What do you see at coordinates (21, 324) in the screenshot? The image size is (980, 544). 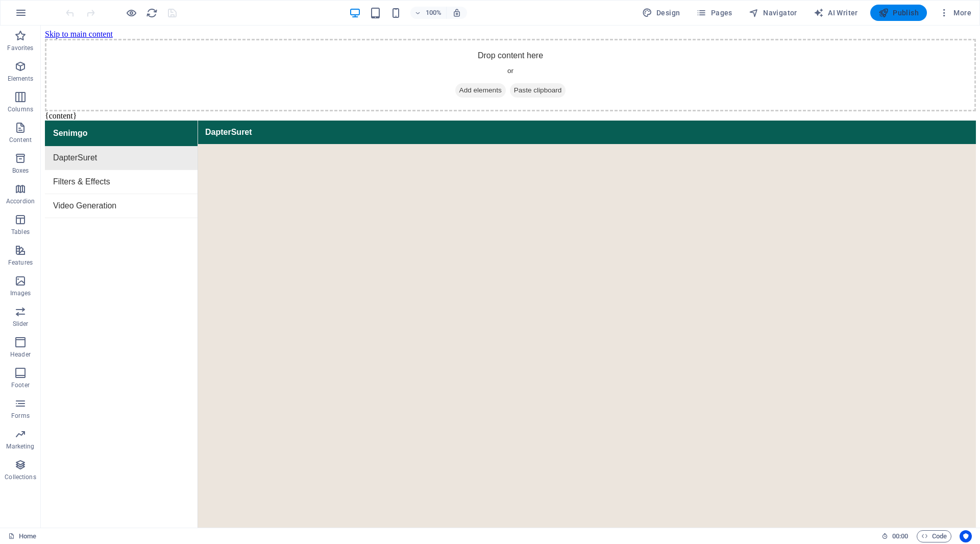 I see `p: Slider` at bounding box center [21, 324].